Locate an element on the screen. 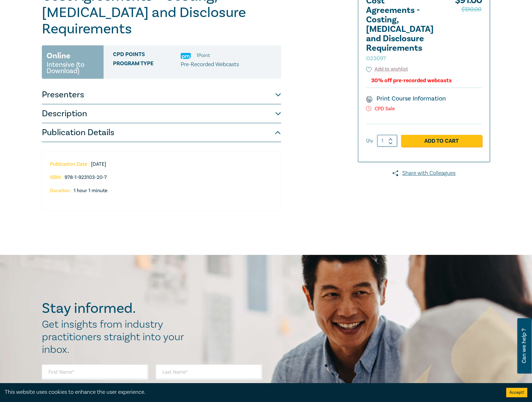  p: CPD Sale is located at coordinates (424, 109).